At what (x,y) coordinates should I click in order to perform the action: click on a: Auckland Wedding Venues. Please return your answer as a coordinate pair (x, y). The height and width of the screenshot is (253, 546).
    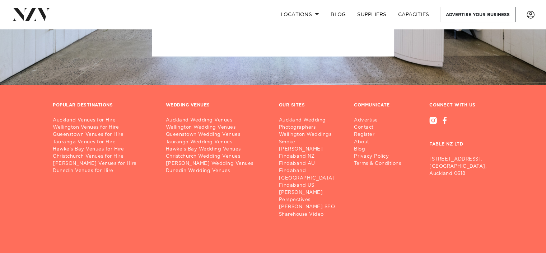
    Looking at the image, I should click on (216, 121).